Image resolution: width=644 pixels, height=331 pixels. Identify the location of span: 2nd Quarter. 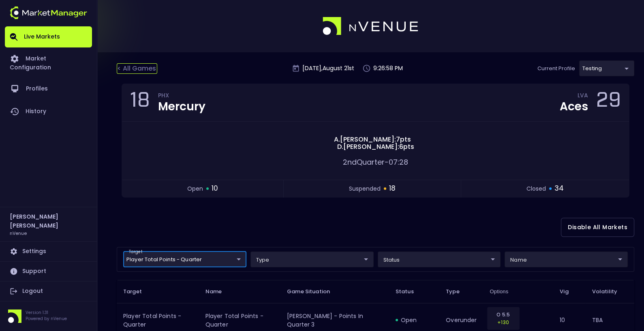
(364, 162).